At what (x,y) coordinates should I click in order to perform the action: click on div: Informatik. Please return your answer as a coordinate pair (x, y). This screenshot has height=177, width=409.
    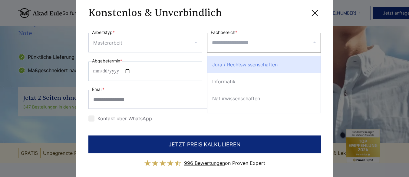
    Looking at the image, I should click on (264, 81).